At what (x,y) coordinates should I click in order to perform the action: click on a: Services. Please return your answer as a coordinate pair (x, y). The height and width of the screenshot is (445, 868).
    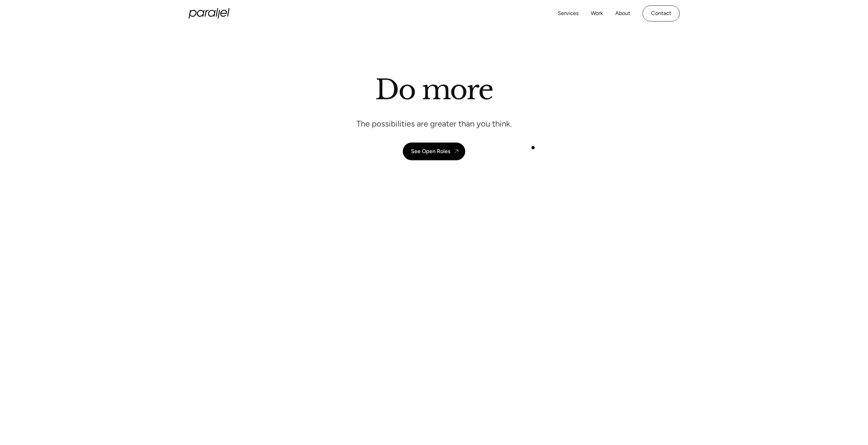
    Looking at the image, I should click on (568, 13).